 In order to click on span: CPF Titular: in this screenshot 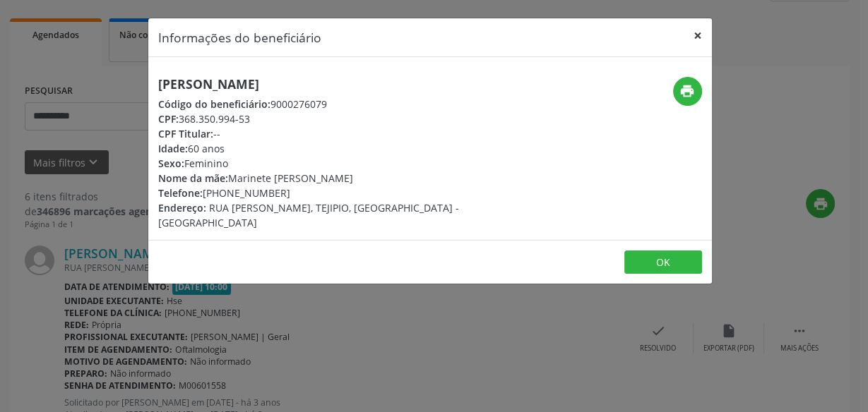, I will do `click(185, 134)`.